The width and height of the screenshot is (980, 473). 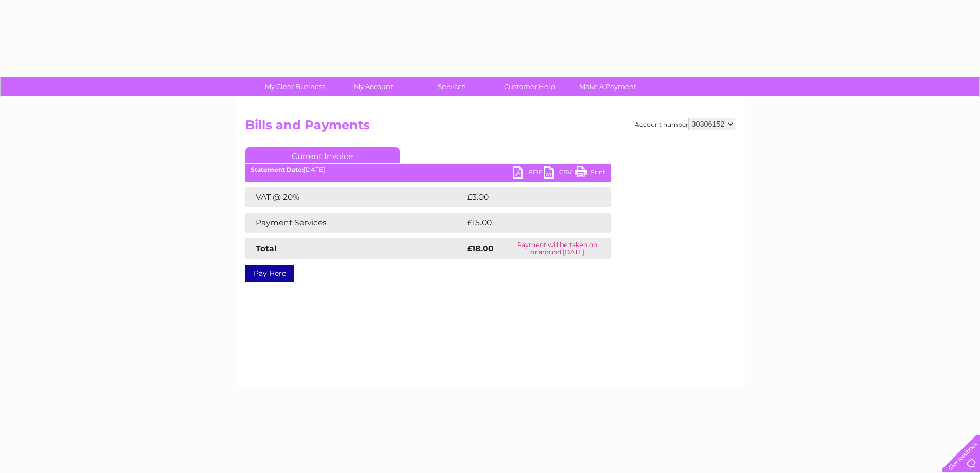 I want to click on b: Statement Date:, so click(x=277, y=169).